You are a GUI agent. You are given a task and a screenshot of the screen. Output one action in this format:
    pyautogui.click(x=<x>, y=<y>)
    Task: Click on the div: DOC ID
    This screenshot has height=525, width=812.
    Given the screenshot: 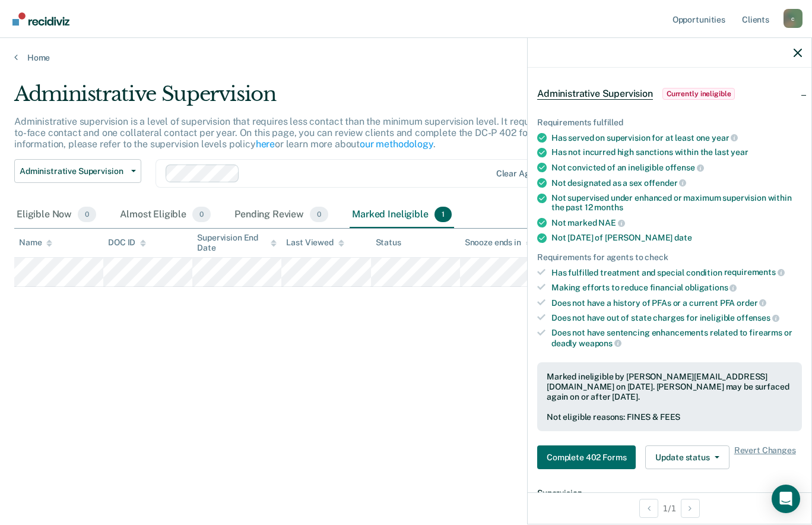 What is the action you would take?
    pyautogui.click(x=127, y=242)
    